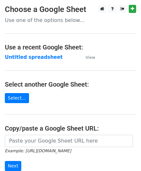 This screenshot has height=171, width=141. Describe the element at coordinates (34, 57) in the screenshot. I see `strong: Untitled spreadsheet` at that location.